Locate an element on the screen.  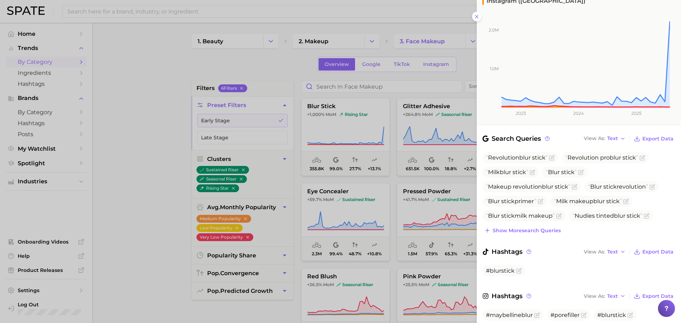
span: Revolution is located at coordinates (516, 157).